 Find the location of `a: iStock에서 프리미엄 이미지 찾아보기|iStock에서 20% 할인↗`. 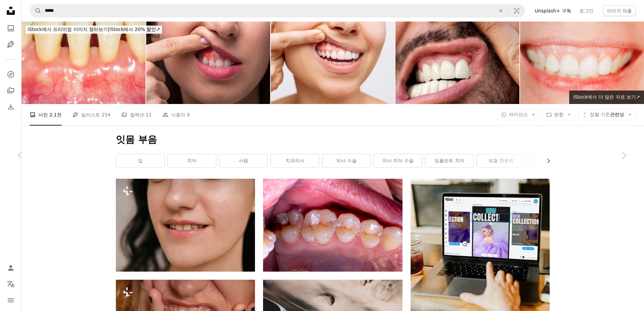

a: iStock에서 프리미엄 이미지 찾아보기|iStock에서 20% 할인↗ is located at coordinates (94, 30).